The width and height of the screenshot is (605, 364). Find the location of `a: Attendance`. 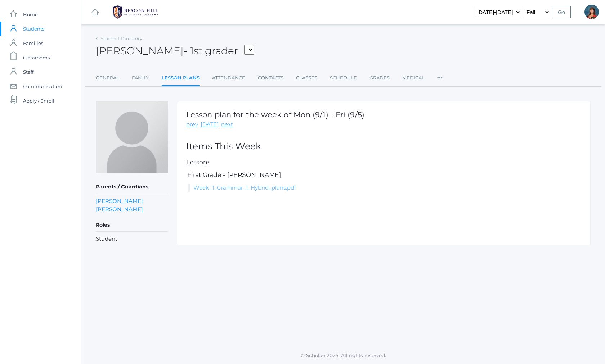

a: Attendance is located at coordinates (229, 78).